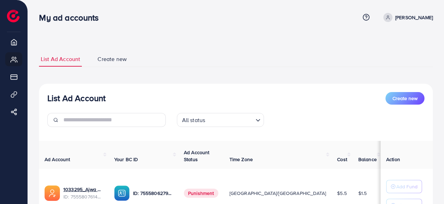 Image resolution: width=444 pixels, height=204 pixels. What do you see at coordinates (13, 16) in the screenshot?
I see `a: logo` at bounding box center [13, 16].